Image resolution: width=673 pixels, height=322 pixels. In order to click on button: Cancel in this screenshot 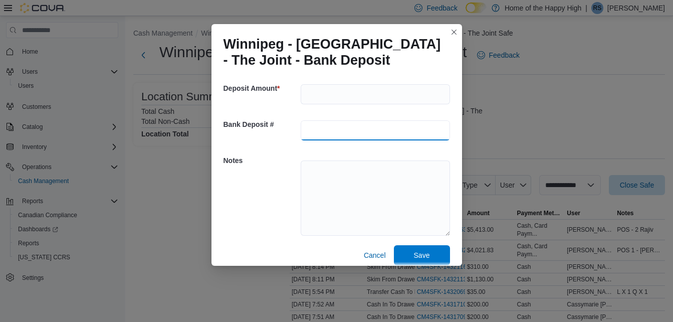, I will do `click(375, 255)`.